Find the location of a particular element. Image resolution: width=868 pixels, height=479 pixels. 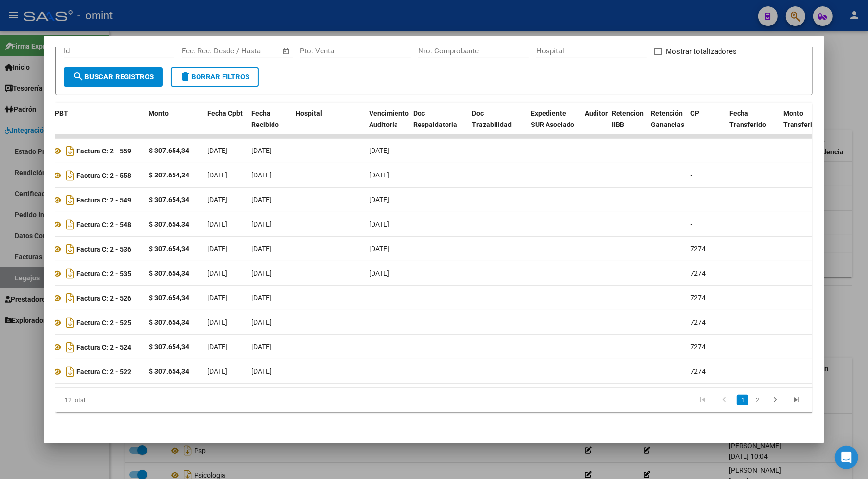

strong: Factura C: 2 - 558 is located at coordinates (104, 175).